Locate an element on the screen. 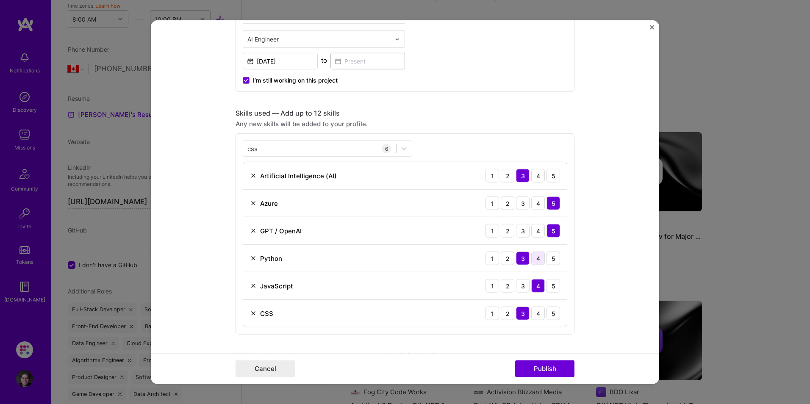 This screenshot has width=810, height=404. div: Python is located at coordinates (271, 258).